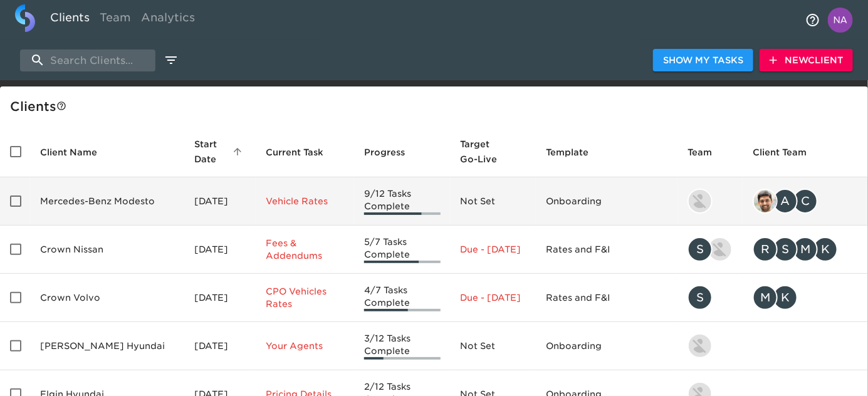 Image resolution: width=868 pixels, height=396 pixels. I want to click on div: sandeep@simplemnt.com, angelique.nurse@roadster.com, clayton.mandel@roadster.com, so click(805, 201).